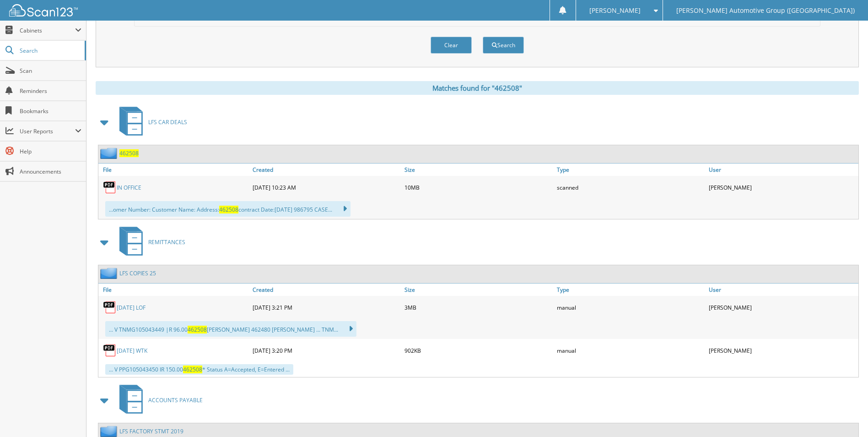  Describe the element at coordinates (151, 431) in the screenshot. I see `a: LFS FACTORY STMT 2019` at that location.